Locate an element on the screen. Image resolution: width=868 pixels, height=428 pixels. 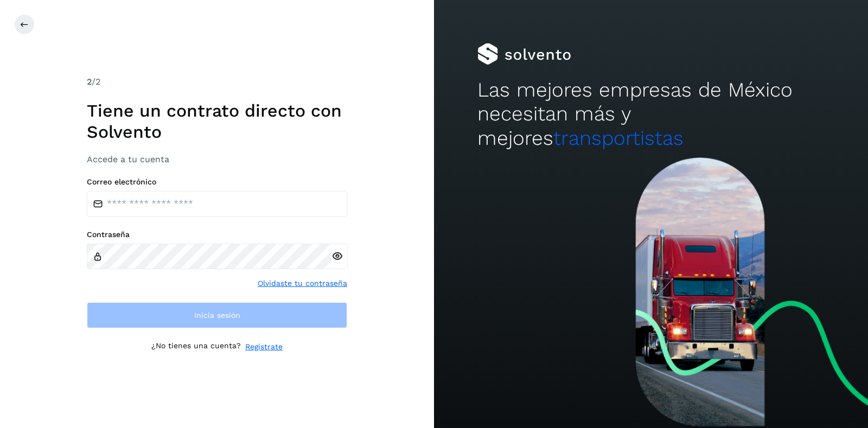
a: Olvidaste tu contraseña is located at coordinates (302, 283).